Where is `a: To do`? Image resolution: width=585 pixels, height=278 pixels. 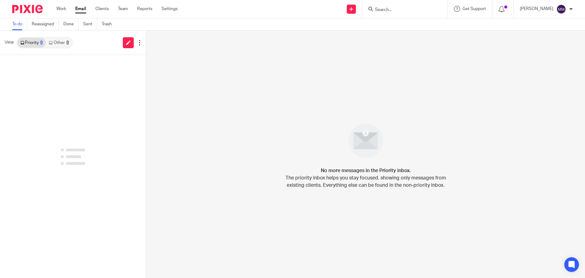 a: To do is located at coordinates (20, 24).